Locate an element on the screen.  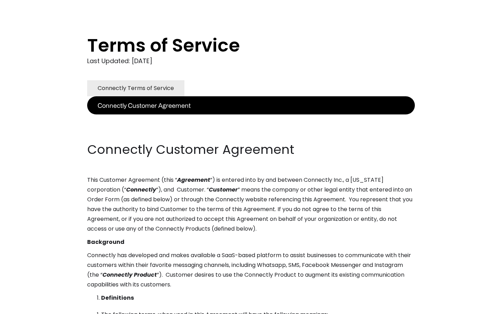
em: Connectly is located at coordinates (141, 189).